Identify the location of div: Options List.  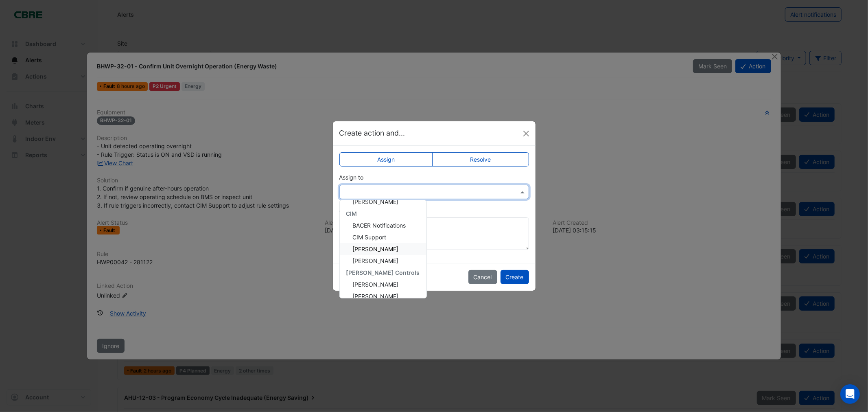
(383, 249).